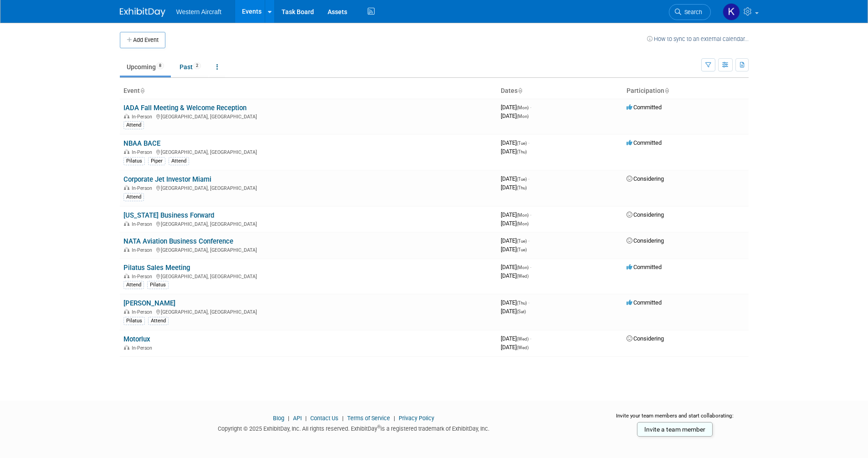  What do you see at coordinates (416, 419) in the screenshot?
I see `a: Privacy Policy` at bounding box center [416, 419].